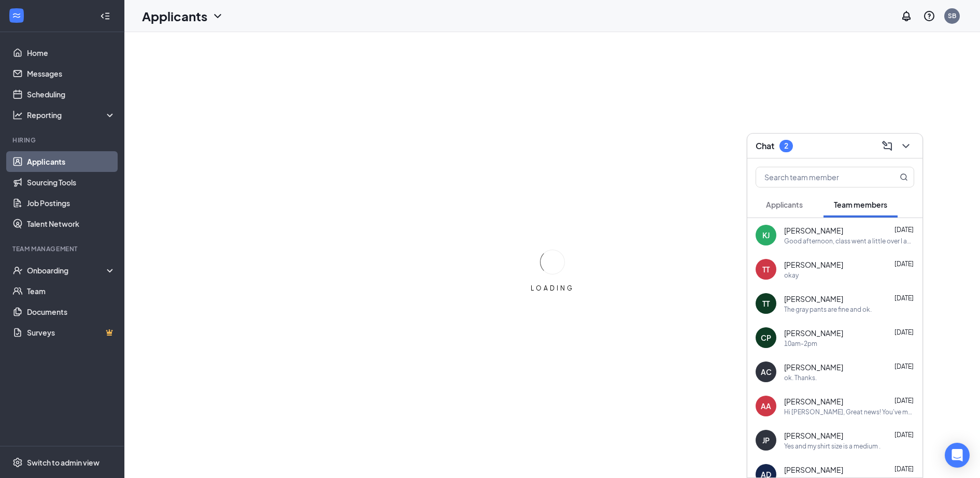 This screenshot has height=478, width=980. Describe the element at coordinates (71, 182) in the screenshot. I see `a: Sourcing Tools` at that location.